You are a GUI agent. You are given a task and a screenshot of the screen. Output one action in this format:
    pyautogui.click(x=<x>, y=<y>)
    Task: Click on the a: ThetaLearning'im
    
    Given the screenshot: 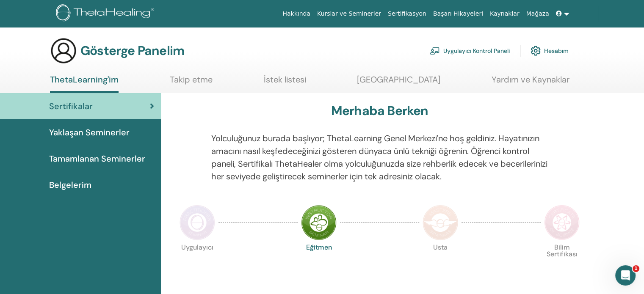 What is the action you would take?
    pyautogui.click(x=84, y=84)
    